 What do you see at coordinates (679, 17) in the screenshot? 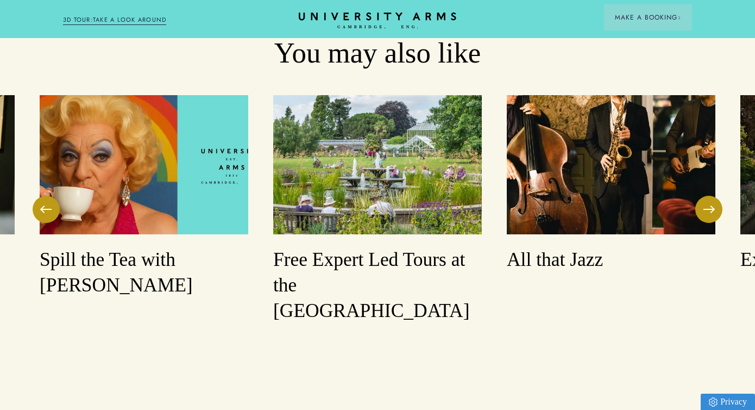
I see `img: Arrow icon` at bounding box center [679, 17].